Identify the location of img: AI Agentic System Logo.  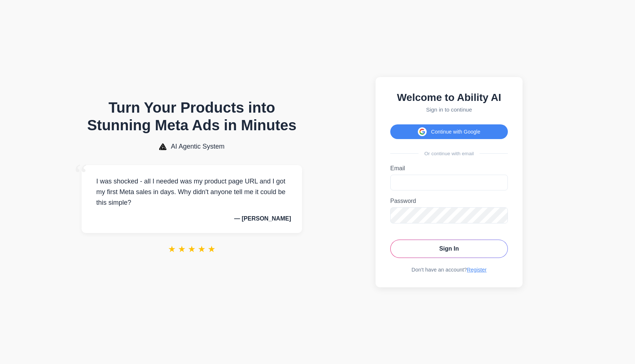
(163, 147).